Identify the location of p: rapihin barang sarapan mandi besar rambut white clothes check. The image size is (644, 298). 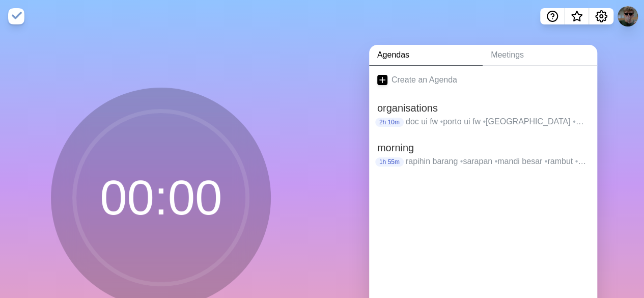
(498, 162).